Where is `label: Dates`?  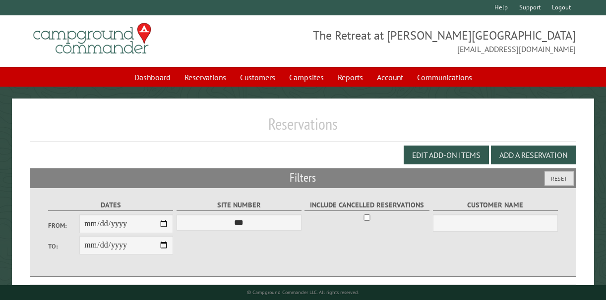
label: Dates is located at coordinates (111, 205).